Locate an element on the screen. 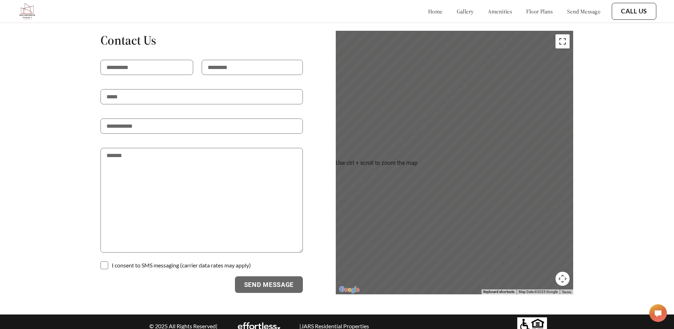  a: home is located at coordinates (435, 11).